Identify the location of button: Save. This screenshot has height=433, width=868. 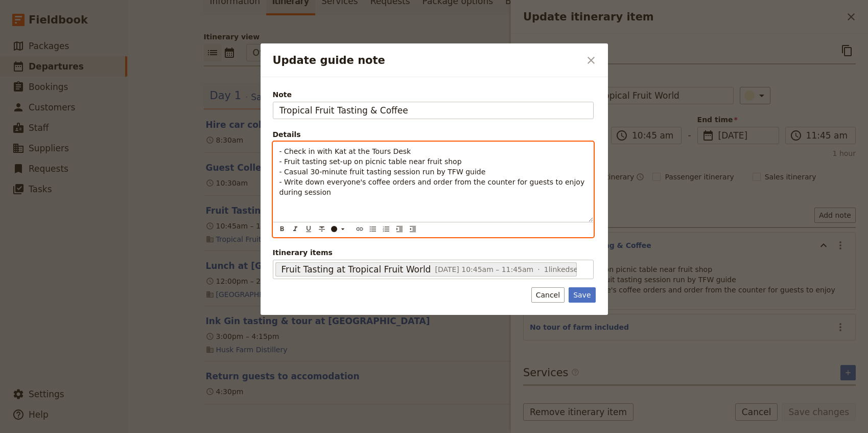
(582, 295).